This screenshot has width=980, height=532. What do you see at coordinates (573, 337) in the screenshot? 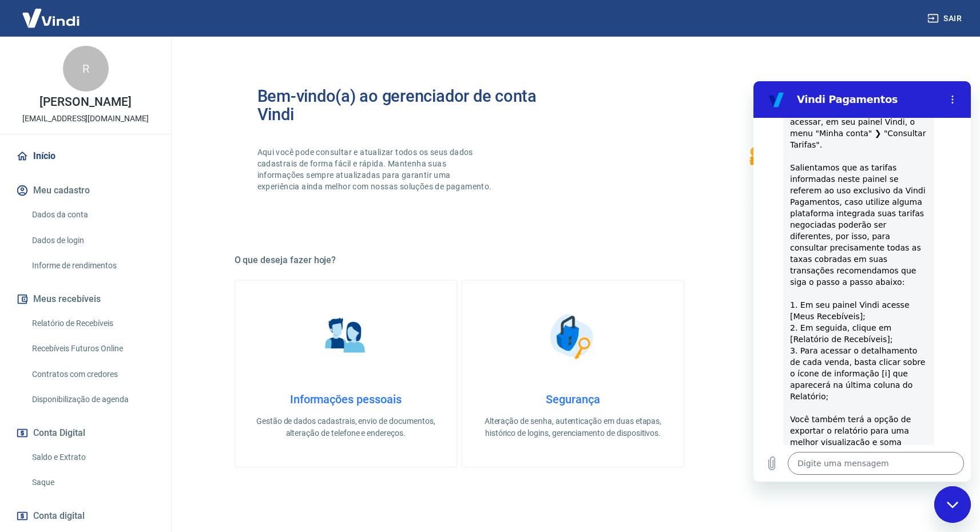
I see `img: Segurança` at bounding box center [573, 337].